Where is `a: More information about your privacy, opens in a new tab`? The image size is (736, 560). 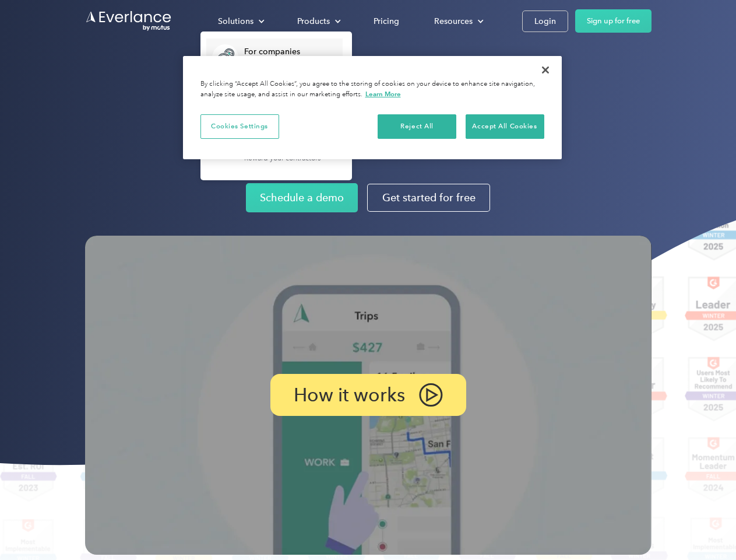 a: More information about your privacy, opens in a new tab is located at coordinates (383, 94).